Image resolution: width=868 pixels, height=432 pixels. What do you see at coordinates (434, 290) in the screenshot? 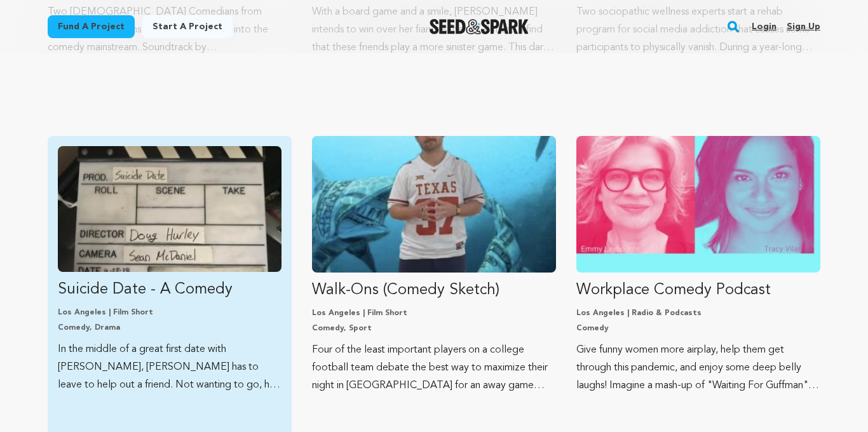
I see `p: Walk-Ons (Comedy Sketch)` at bounding box center [434, 290].